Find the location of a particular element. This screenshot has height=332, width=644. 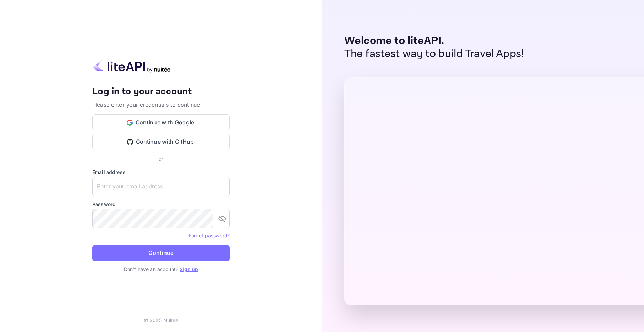

p: © 2025 Nuitee is located at coordinates (161, 320).